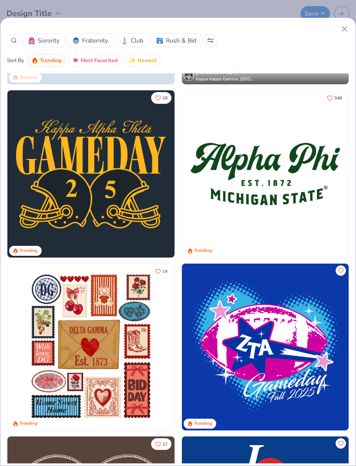 The width and height of the screenshot is (356, 466). I want to click on button: Newest, so click(143, 60).